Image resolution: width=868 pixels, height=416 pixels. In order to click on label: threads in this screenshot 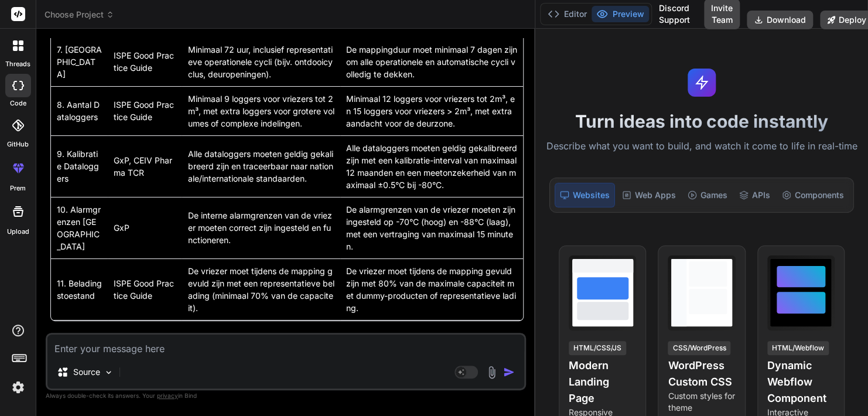, I will do `click(17, 64)`.